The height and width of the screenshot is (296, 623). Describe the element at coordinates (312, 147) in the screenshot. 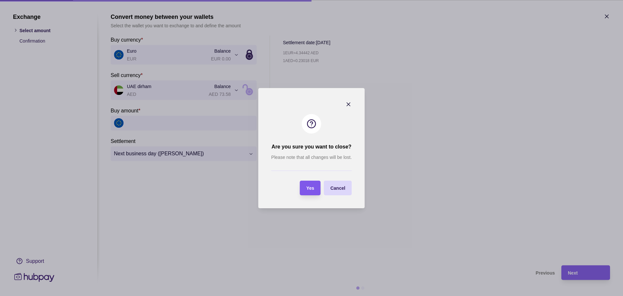

I see `h2: Are you sure you want to close?` at that location.